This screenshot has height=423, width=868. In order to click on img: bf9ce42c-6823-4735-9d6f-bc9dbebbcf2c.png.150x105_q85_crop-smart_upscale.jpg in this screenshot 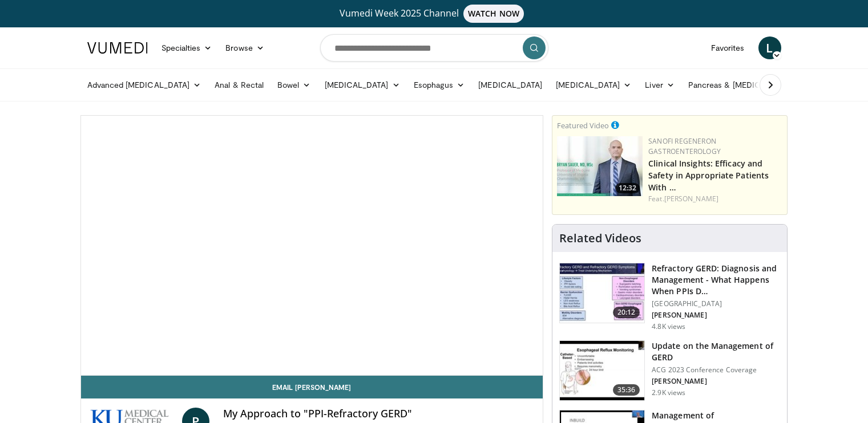, I will do `click(599, 166)`.